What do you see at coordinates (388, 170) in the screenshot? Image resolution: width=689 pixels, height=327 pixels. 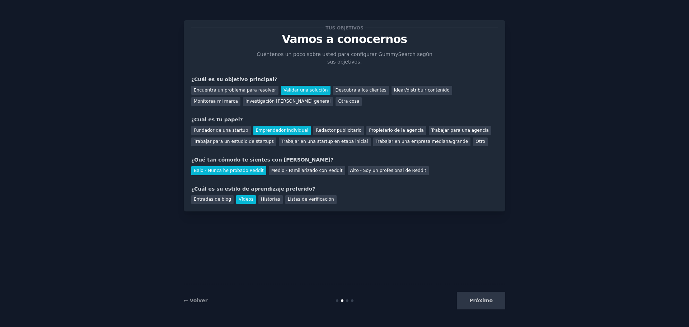 I see `font: Alto - Soy un profesional de Reddit` at bounding box center [388, 170].